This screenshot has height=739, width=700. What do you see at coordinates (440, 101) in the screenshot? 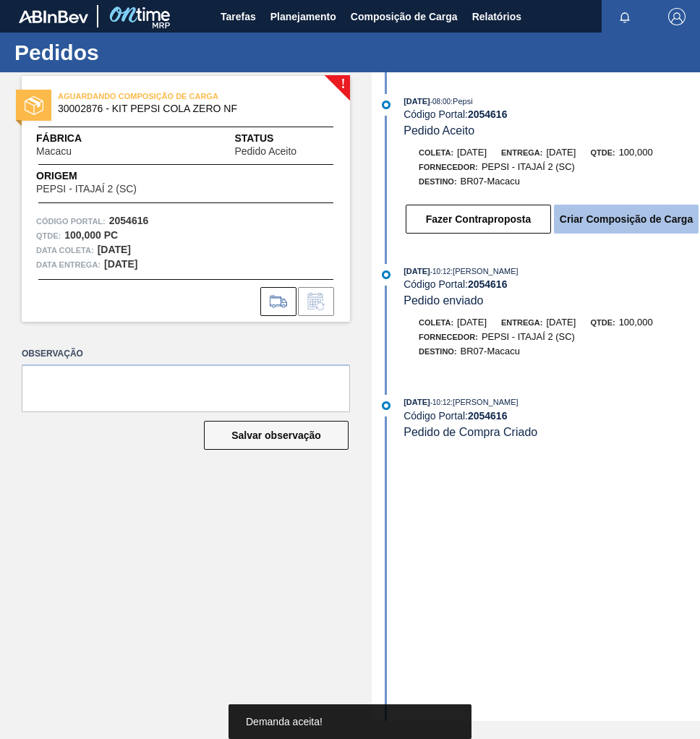
I see `span: - 08:00` at bounding box center [440, 101].